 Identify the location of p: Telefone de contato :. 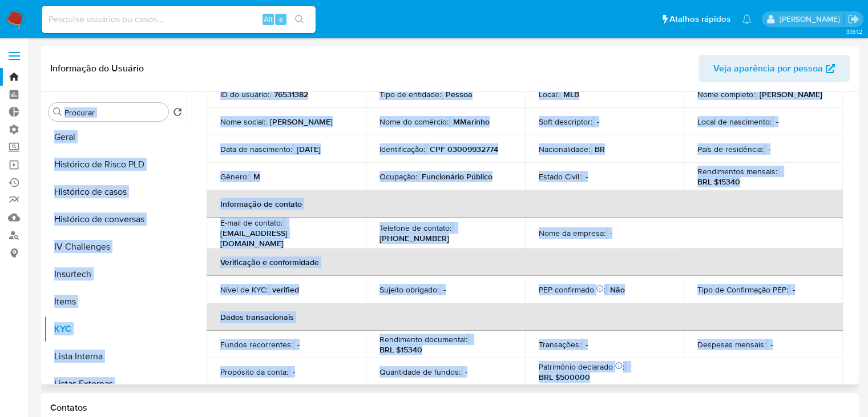
(416, 228).